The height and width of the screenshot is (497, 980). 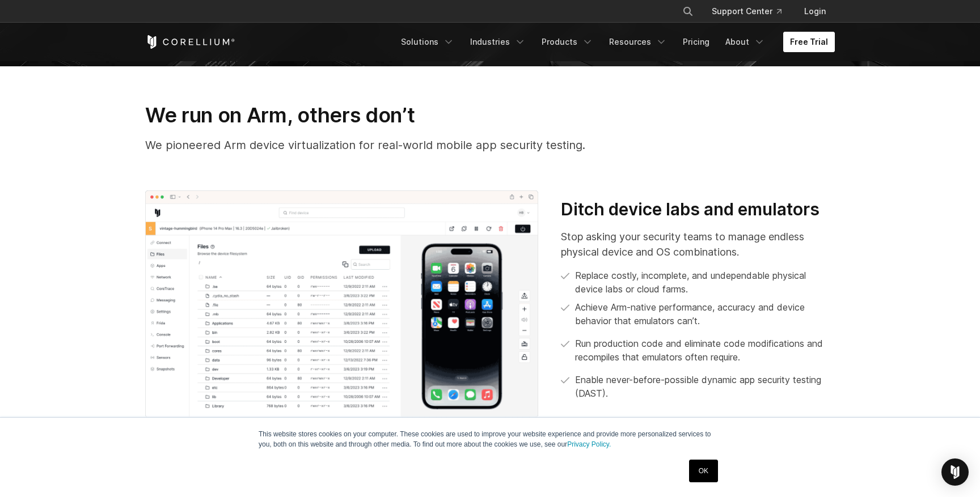 I want to click on p: Run production code and eliminate code modifications and recompiles that emulators often require., so click(x=705, y=351).